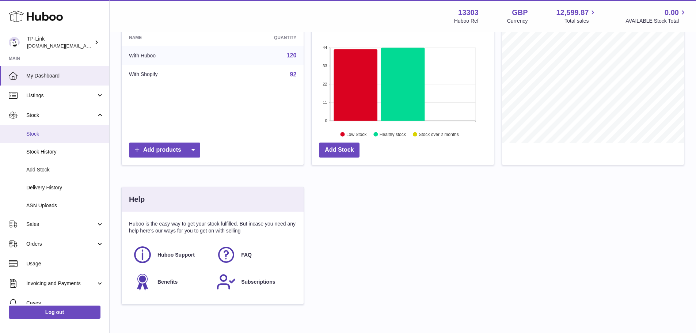 The height and width of the screenshot is (333, 696). I want to click on span: Invoicing and Payments, so click(61, 283).